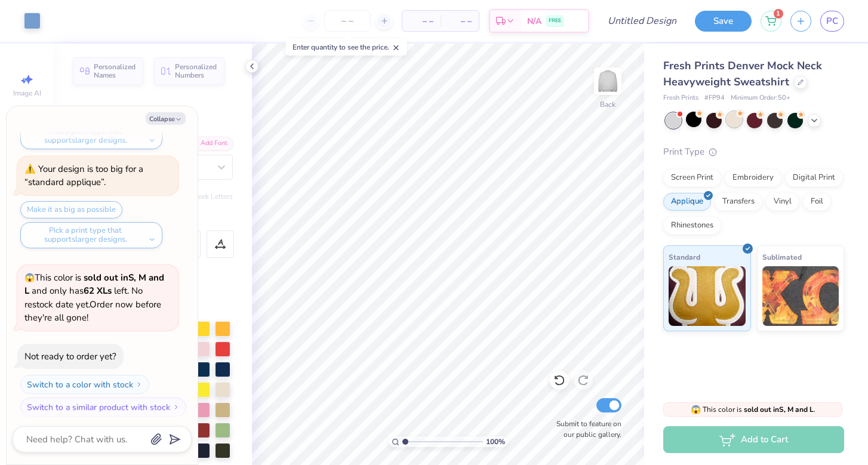 The width and height of the screenshot is (868, 465). What do you see at coordinates (779, 13) in the screenshot?
I see `span: 1` at bounding box center [779, 13].